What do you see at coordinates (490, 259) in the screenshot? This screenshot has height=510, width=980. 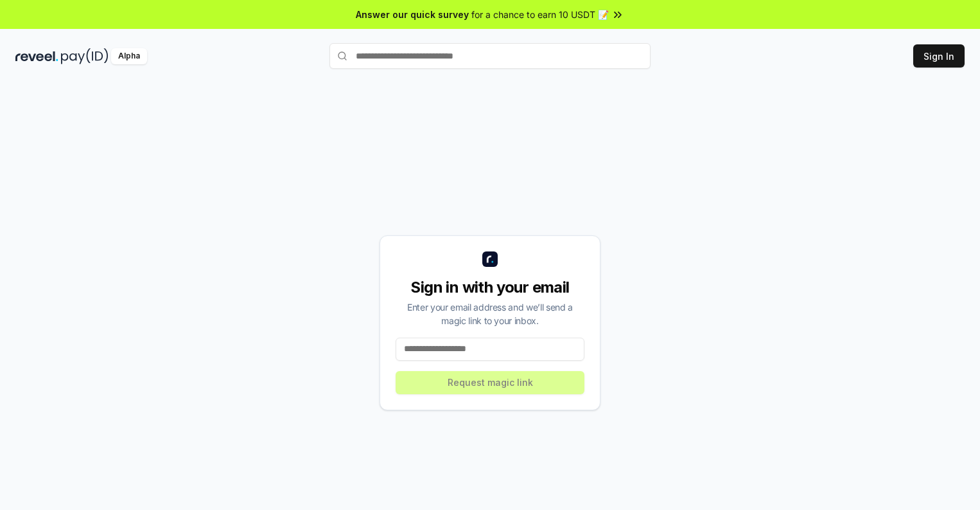 I see `img: logo_small` at bounding box center [490, 259].